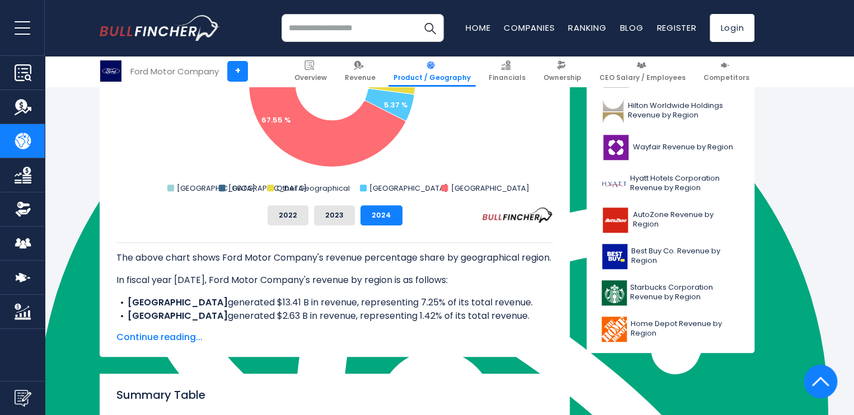 The height and width of the screenshot is (415, 854). I want to click on img: Ownership, so click(23, 209).